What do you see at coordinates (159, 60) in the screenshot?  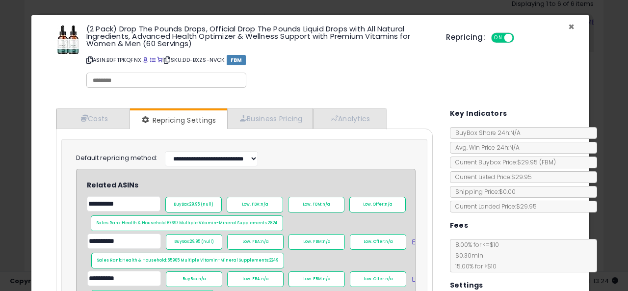 I see `a: Your listing only` at bounding box center [159, 60].